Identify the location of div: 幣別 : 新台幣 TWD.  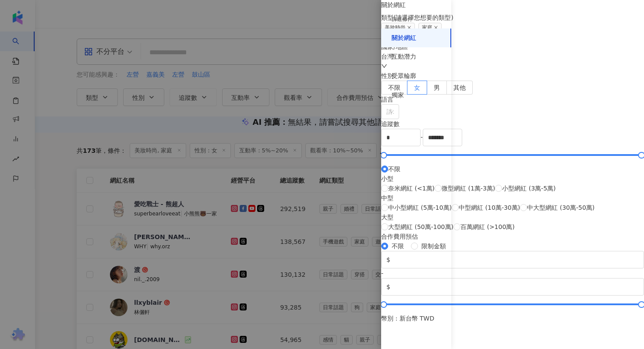
(512, 318).